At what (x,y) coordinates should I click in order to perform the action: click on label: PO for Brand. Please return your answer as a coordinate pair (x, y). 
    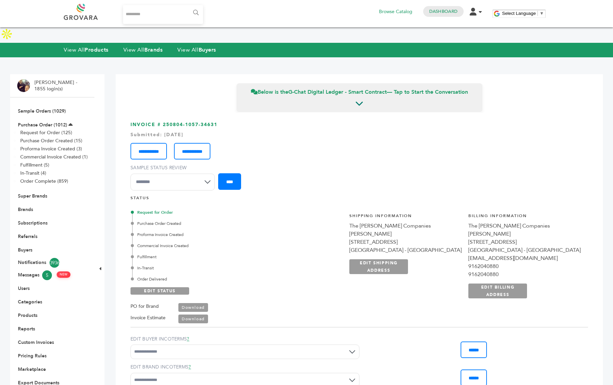
    Looking at the image, I should click on (145, 306).